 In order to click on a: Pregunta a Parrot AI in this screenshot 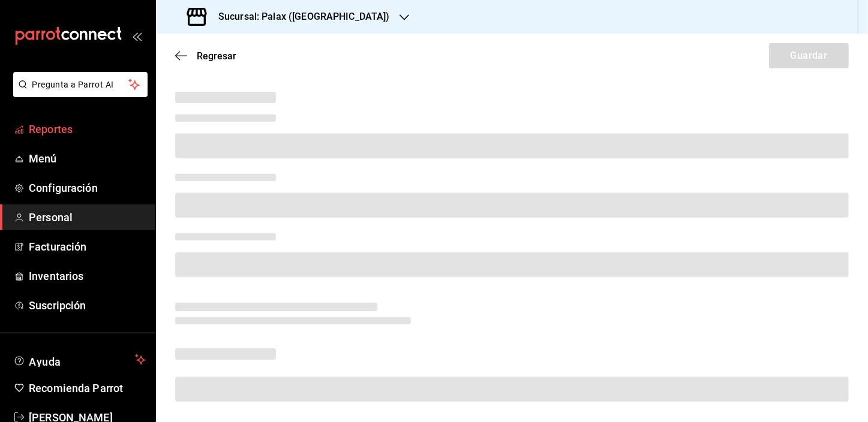, I will do `click(78, 93)`.